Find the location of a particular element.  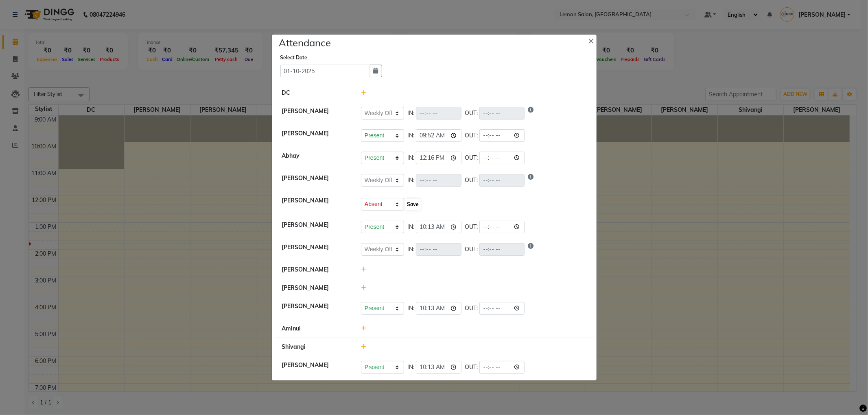

input: Select date is located at coordinates (325, 71).